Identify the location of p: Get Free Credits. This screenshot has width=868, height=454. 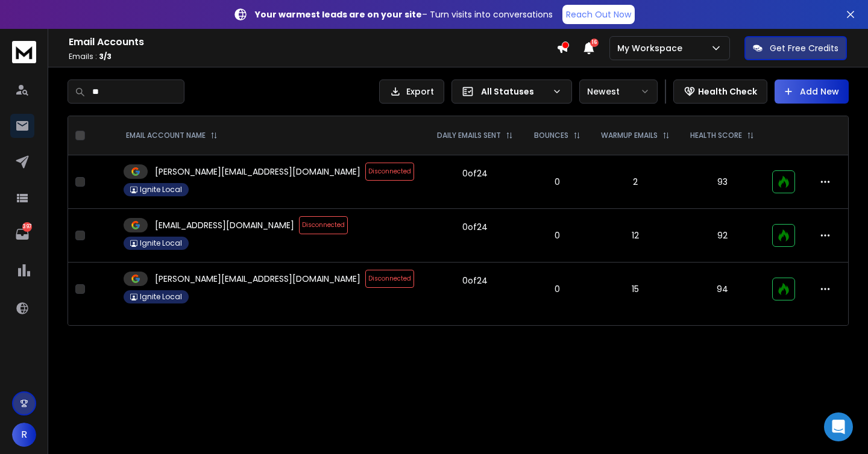
(804, 48).